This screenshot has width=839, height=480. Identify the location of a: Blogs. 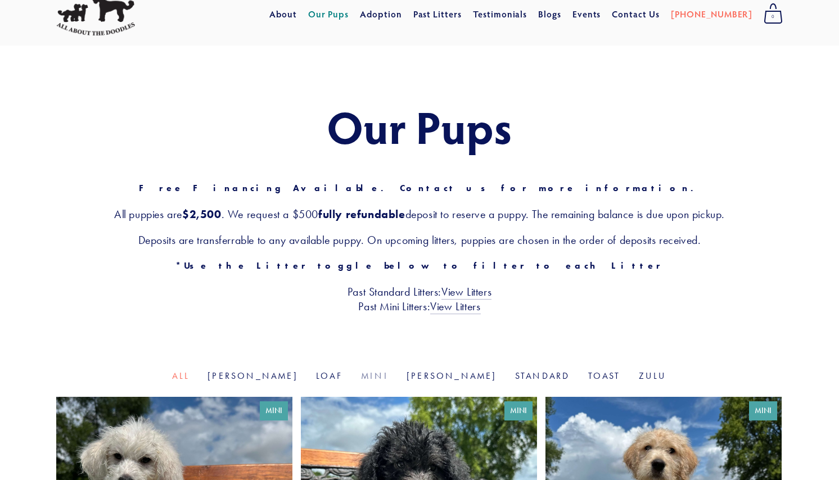
(549, 14).